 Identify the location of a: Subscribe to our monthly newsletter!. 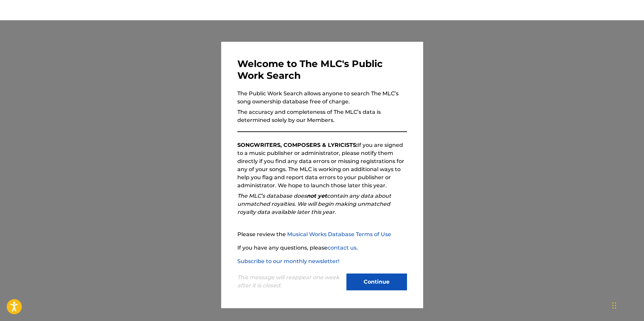
(288, 261).